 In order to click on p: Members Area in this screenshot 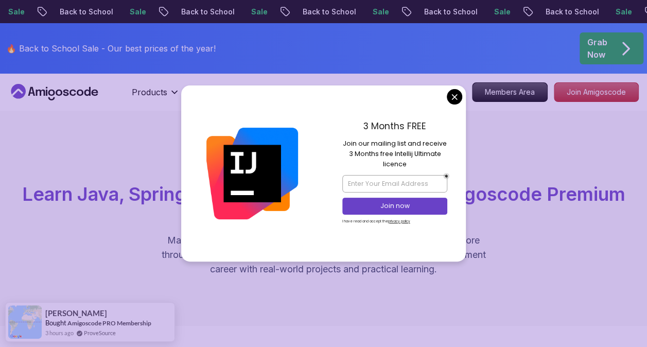, I will do `click(510, 92)`.